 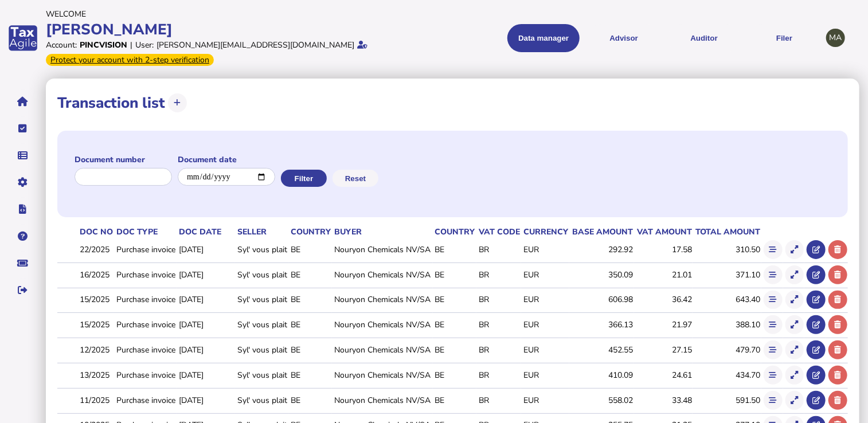 What do you see at coordinates (601, 232) in the screenshot?
I see `th: Base amount` at bounding box center [601, 232].